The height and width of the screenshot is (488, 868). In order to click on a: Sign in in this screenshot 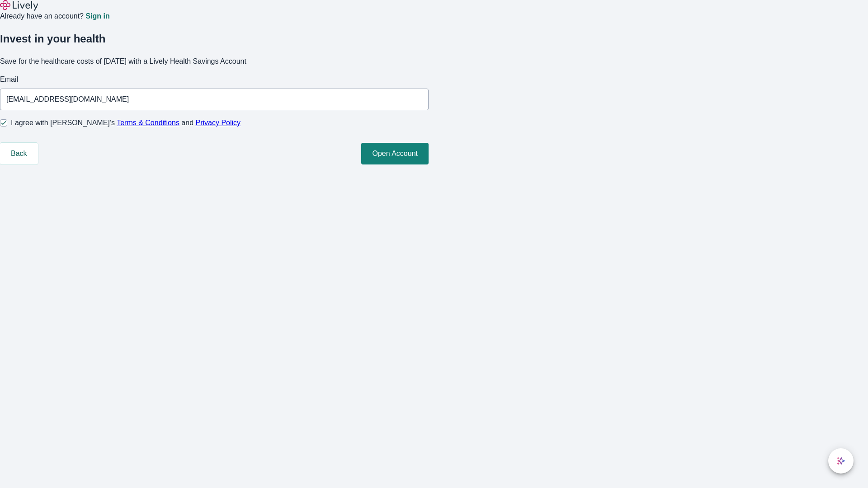, I will do `click(97, 16)`.